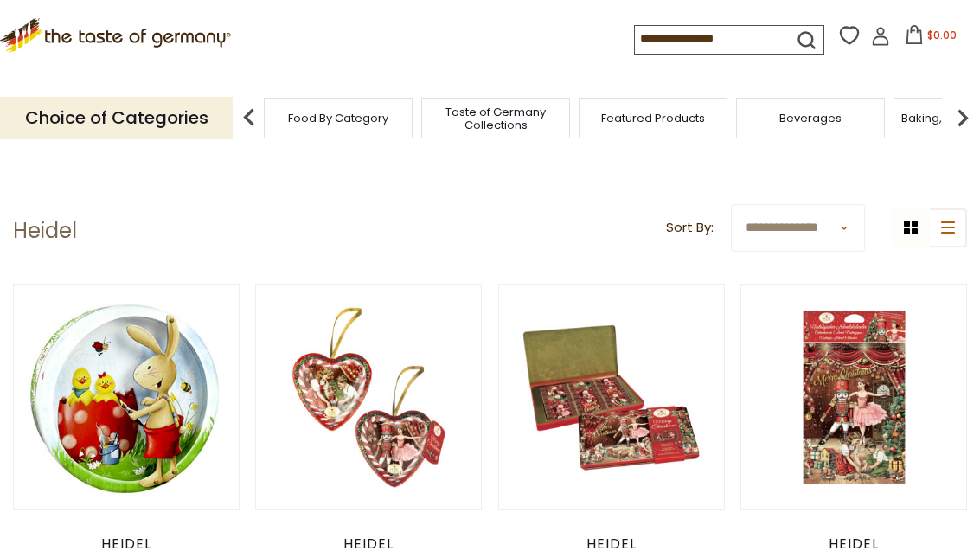  I want to click on a: Featured Products, so click(653, 118).